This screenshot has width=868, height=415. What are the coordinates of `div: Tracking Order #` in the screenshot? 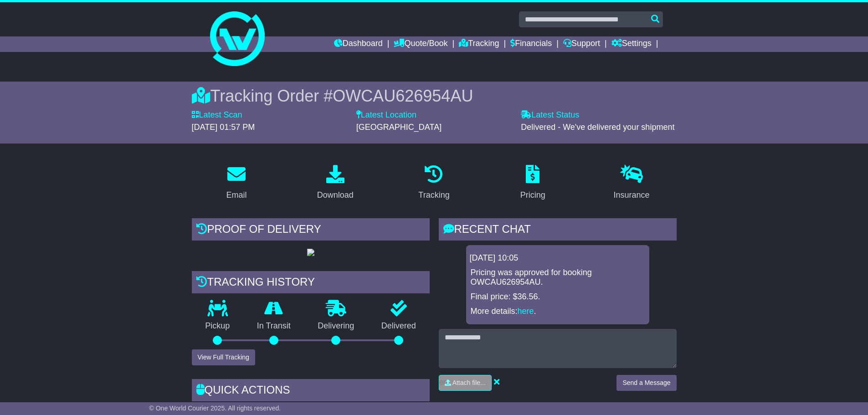 It's located at (435, 96).